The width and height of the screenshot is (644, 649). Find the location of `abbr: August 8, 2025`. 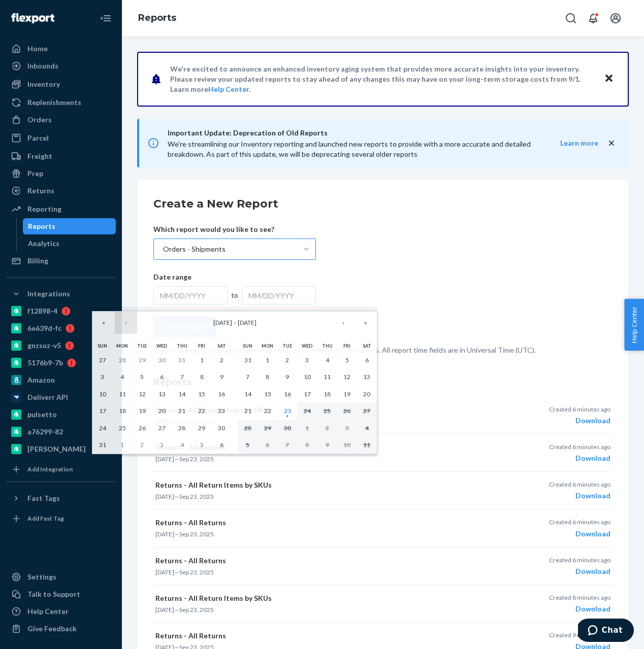

abbr: August 8, 2025 is located at coordinates (202, 377).